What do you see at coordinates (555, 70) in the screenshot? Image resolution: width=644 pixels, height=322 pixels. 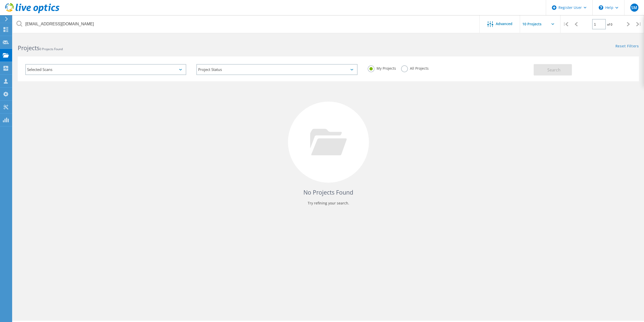 I see `span: Search` at bounding box center [555, 70].